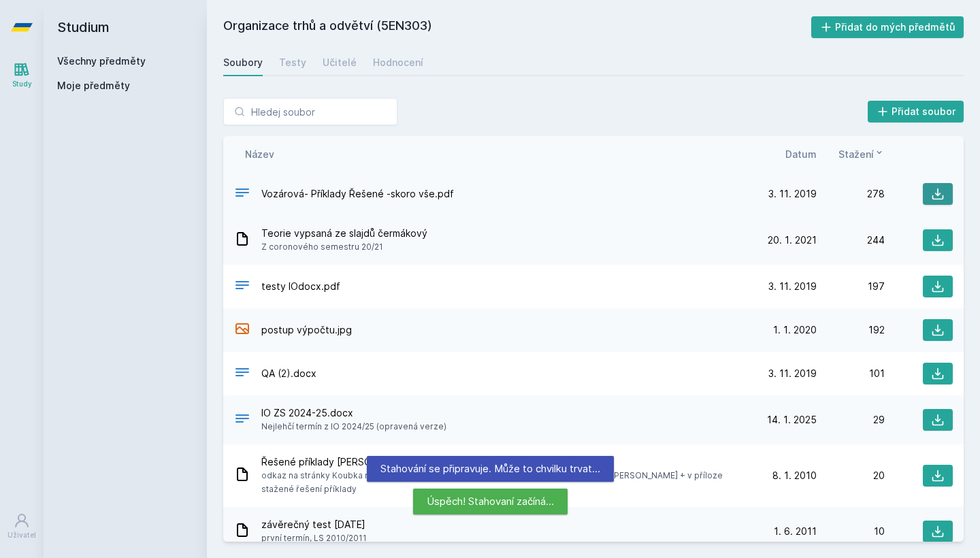 This screenshot has width=980, height=558. Describe the element at coordinates (517, 27) in the screenshot. I see `h2: Organizace trhů a odvětví (5EN303)` at that location.